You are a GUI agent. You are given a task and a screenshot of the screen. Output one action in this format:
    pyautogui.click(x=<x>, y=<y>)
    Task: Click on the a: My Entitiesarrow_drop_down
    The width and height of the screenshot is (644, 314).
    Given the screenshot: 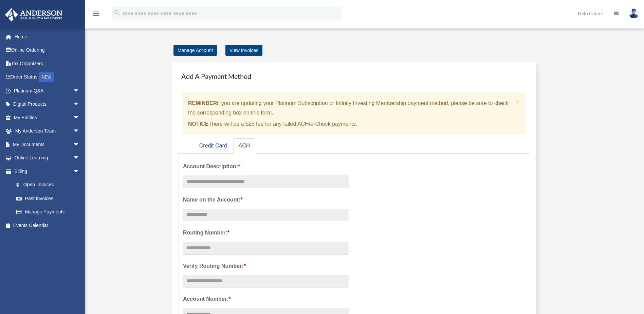 What is the action you would take?
    pyautogui.click(x=47, y=118)
    